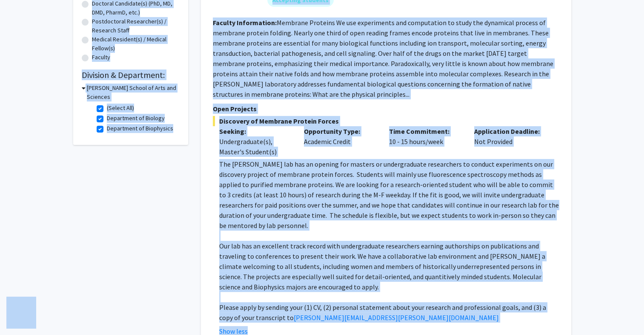 This screenshot has height=335, width=644. Describe the element at coordinates (425, 131) in the screenshot. I see `p: Time Commitment:` at that location.